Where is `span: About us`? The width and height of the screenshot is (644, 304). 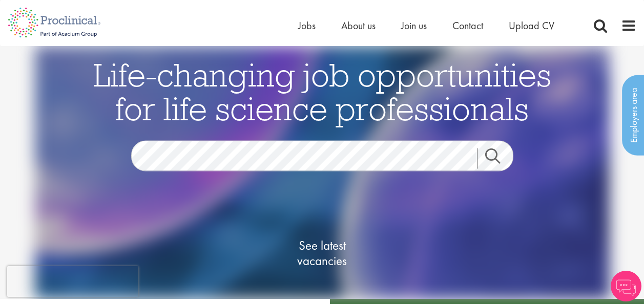
span: About us is located at coordinates (358, 25).